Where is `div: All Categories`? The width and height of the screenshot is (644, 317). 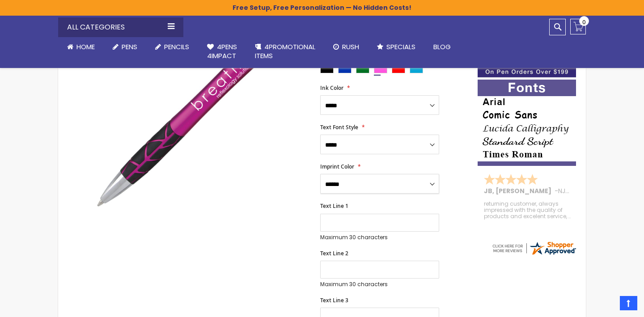 div: All Categories is located at coordinates (121, 27).